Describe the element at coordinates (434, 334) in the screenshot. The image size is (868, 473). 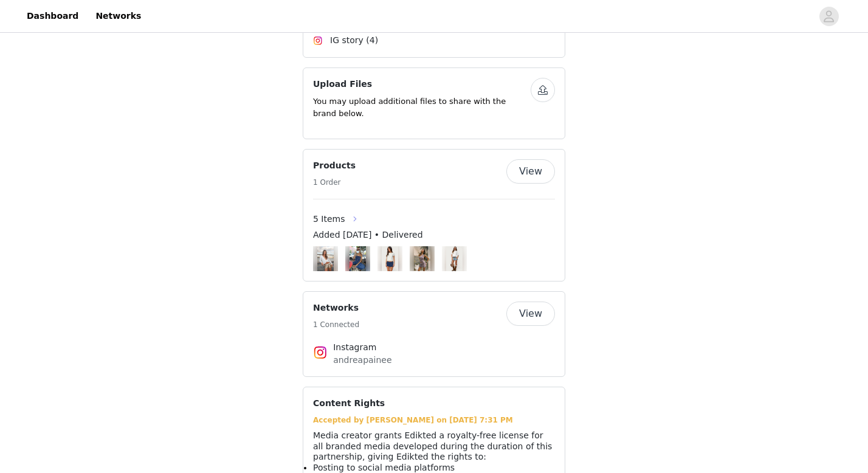
I see `div: Networks` at that location.